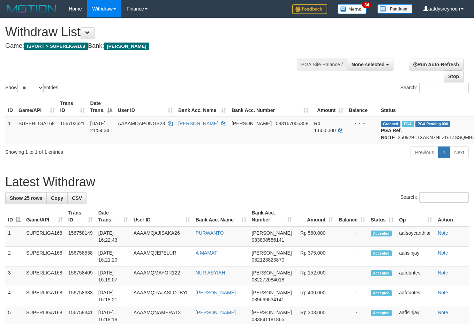  I want to click on td: 156758538, so click(81, 256).